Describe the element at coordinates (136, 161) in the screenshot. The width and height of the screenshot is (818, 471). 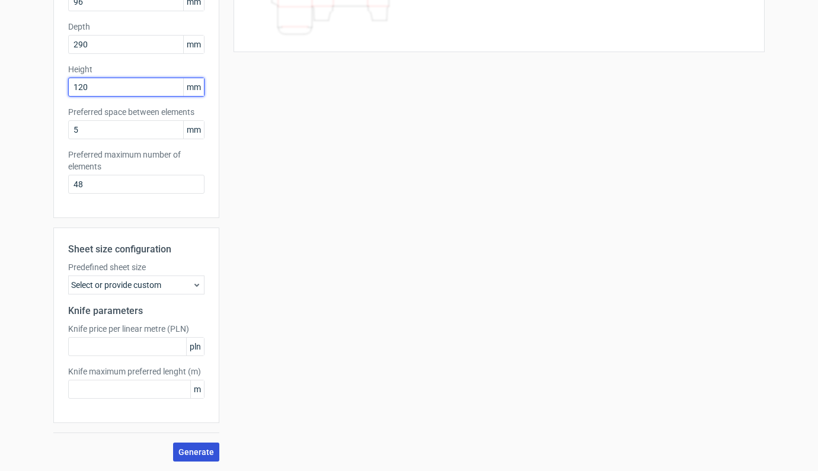
I see `label: Preferred maximum number of elements` at that location.